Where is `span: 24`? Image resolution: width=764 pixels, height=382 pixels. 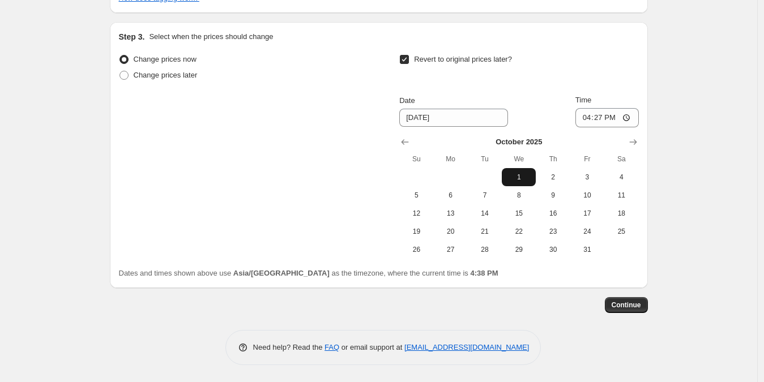
span: 24 is located at coordinates (587, 232).